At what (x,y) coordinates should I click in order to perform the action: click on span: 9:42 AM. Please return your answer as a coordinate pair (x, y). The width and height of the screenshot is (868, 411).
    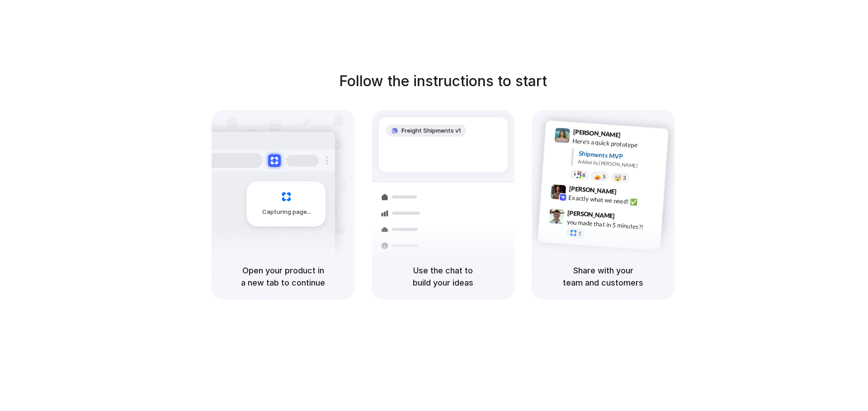
    Looking at the image, I should click on (628, 194).